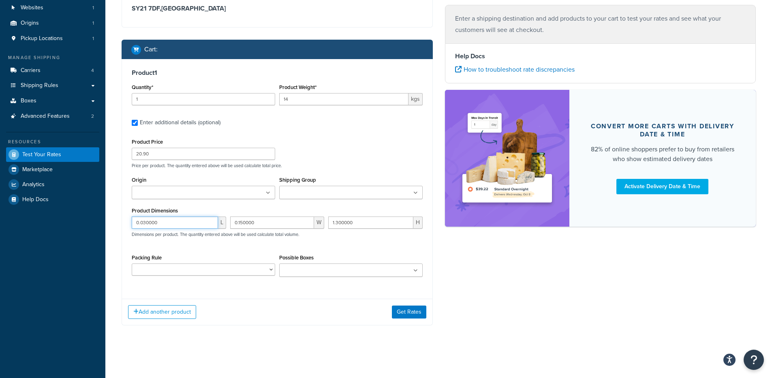 Image resolution: width=772 pixels, height=378 pixels. Describe the element at coordinates (53, 142) in the screenshot. I see `div: Resources` at that location.